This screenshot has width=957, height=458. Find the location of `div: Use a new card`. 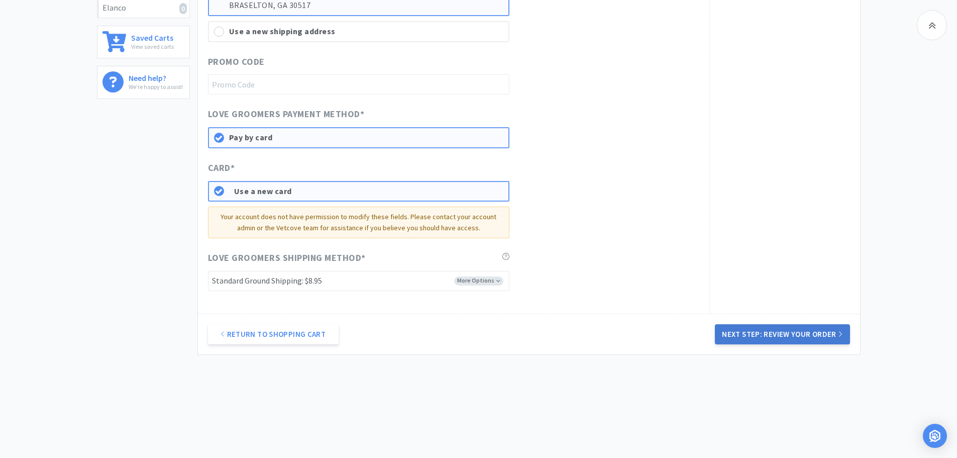

div: Use a new card is located at coordinates (369, 191).